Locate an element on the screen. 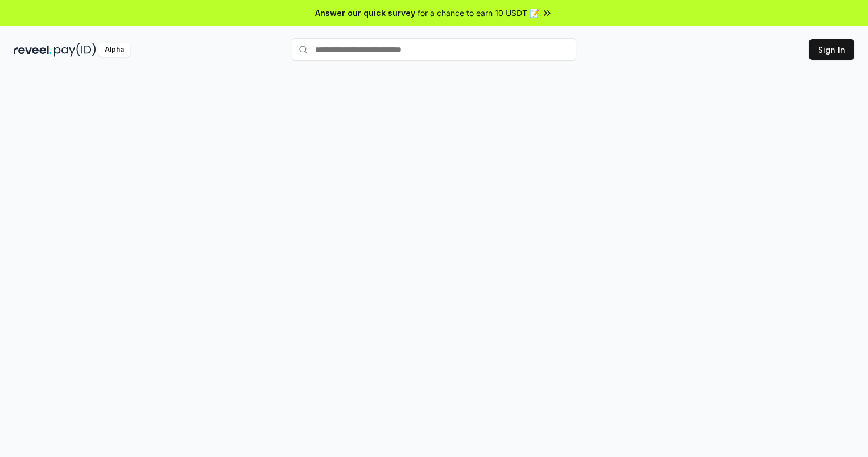 Image resolution: width=868 pixels, height=457 pixels. span: Answer our quick survey is located at coordinates (366, 13).